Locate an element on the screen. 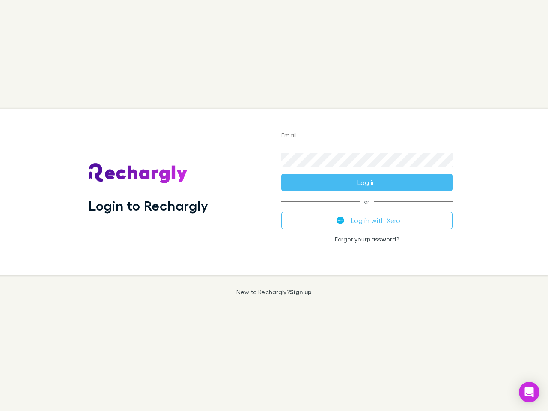 The height and width of the screenshot is (411, 548). p: New to Rechargly? is located at coordinates (274, 292).